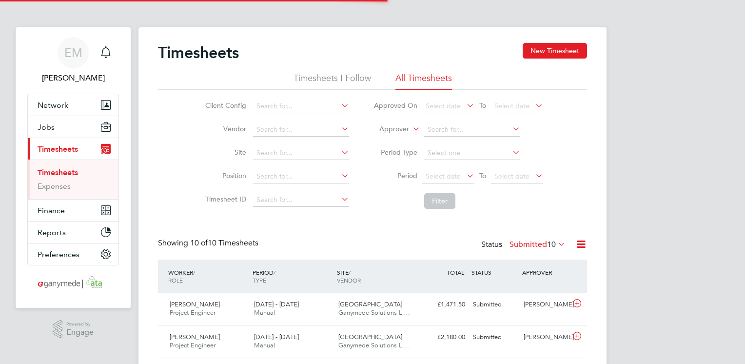 Image resolution: width=745 pixels, height=364 pixels. I want to click on span: Network, so click(53, 105).